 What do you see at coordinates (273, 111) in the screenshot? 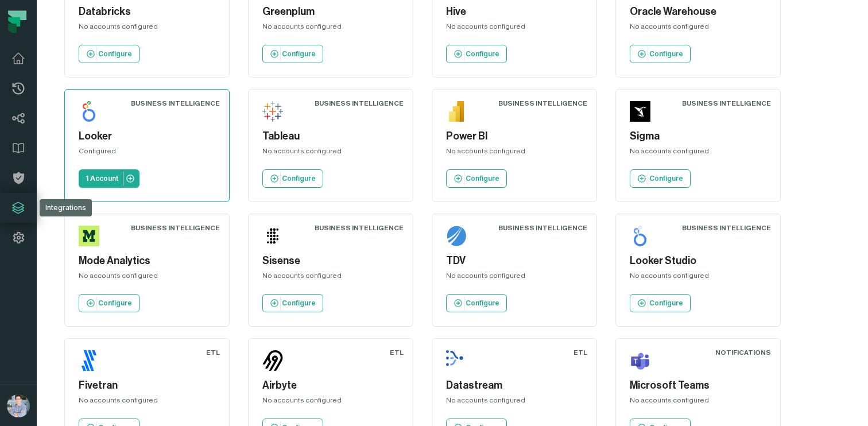
I see `img: Tableau` at bounding box center [273, 111].